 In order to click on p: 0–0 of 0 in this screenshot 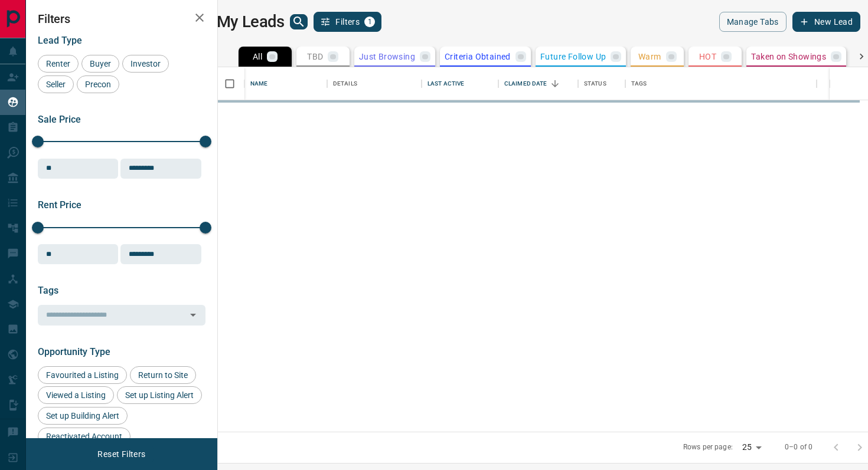, I will do `click(798, 447)`.